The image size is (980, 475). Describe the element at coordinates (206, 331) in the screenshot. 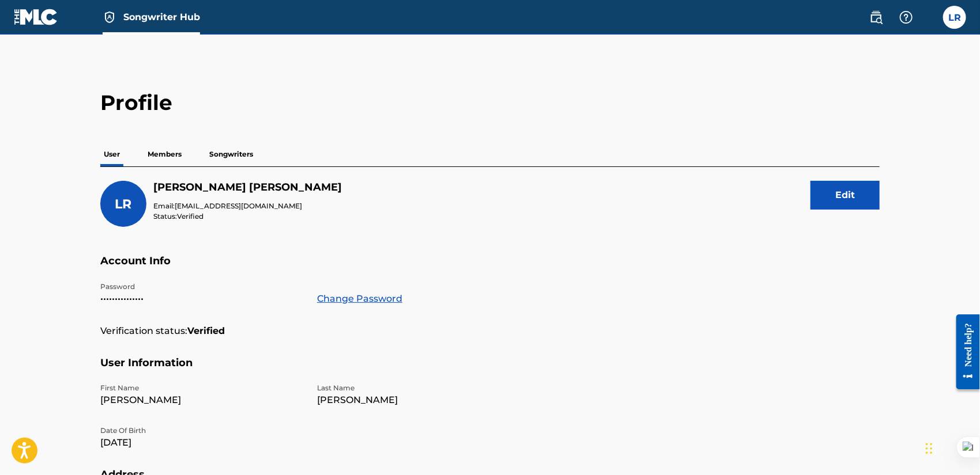

I see `strong: Verified` at that location.